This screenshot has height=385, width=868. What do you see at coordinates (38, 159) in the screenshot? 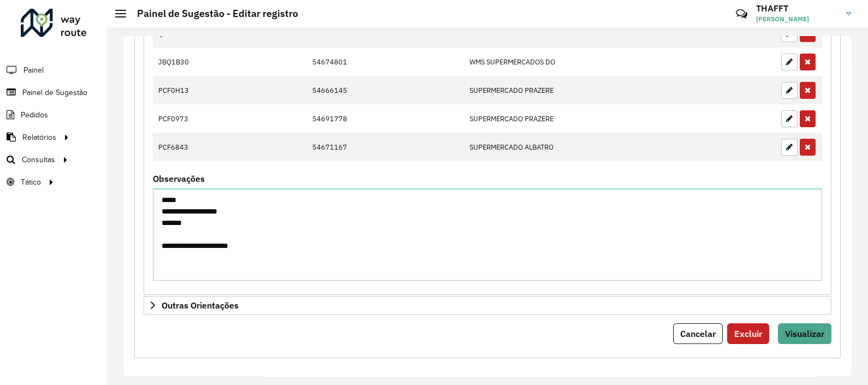
I see `span: Consultas` at bounding box center [38, 159].